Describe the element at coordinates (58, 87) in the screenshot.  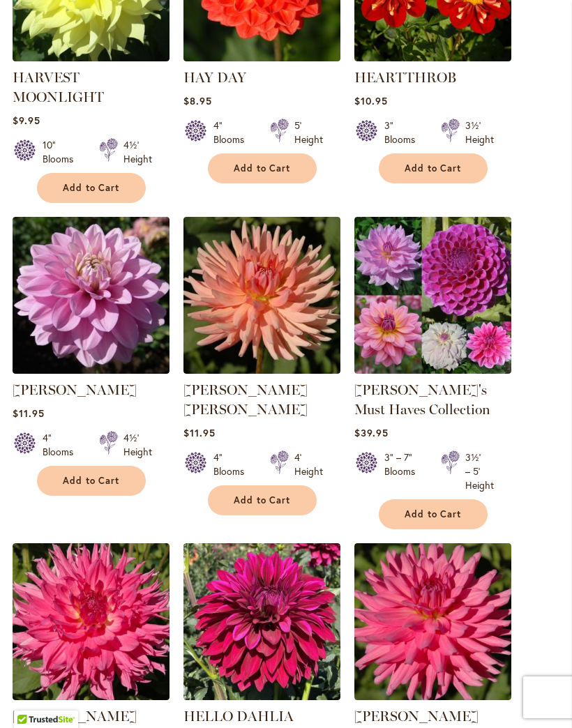
I see `a: HARVEST MOONLIGHT` at that location.